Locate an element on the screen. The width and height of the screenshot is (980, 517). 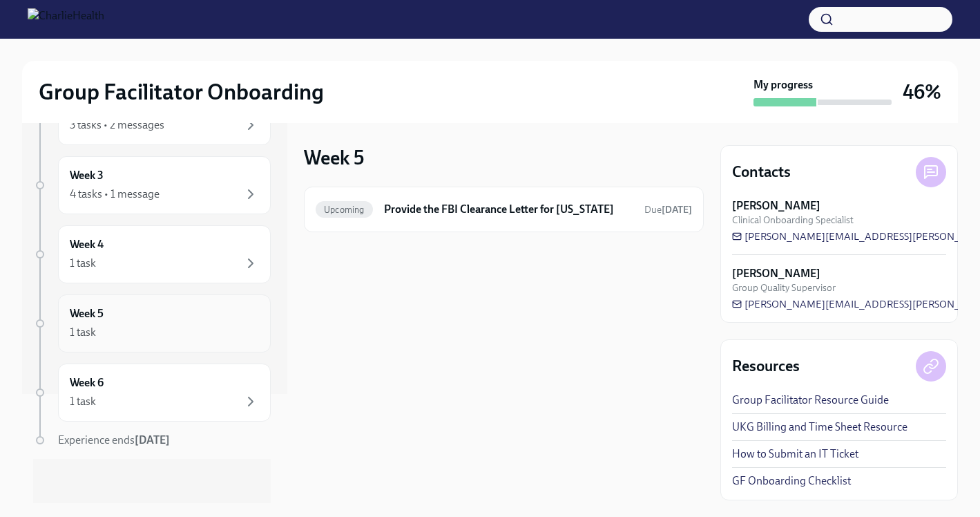
h6: Week 5 is located at coordinates (86, 314).